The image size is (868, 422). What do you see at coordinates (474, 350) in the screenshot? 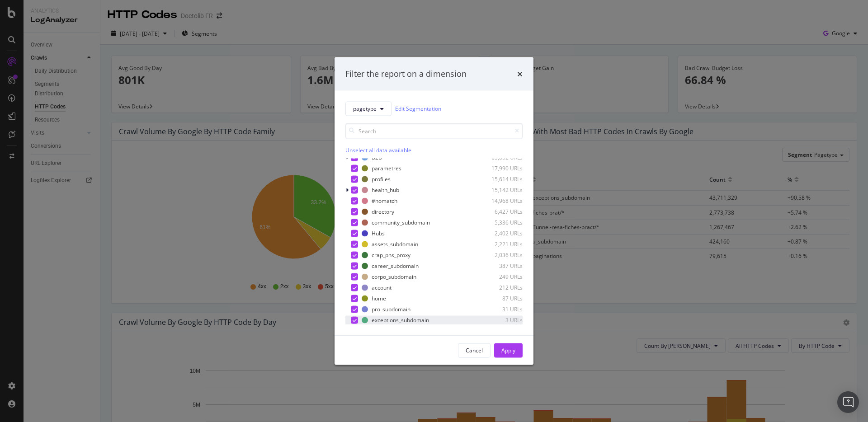
I see `button: Cancel` at bounding box center [474, 350].